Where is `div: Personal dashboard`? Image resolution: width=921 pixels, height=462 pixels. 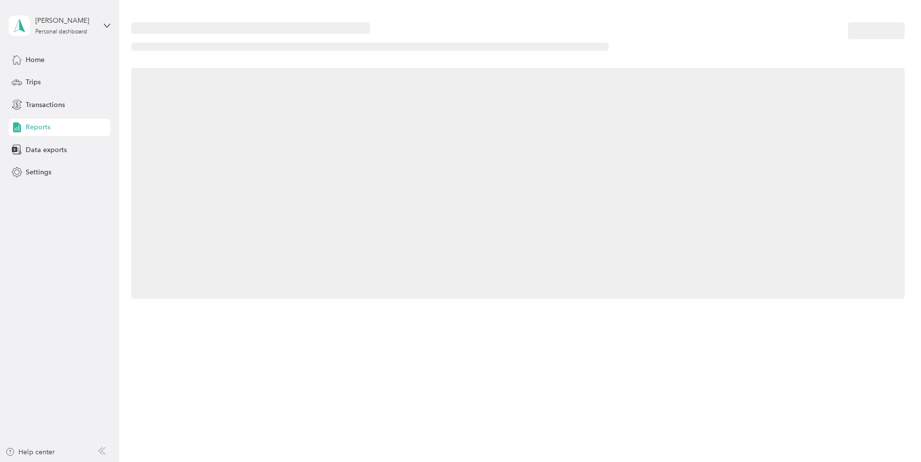 div: Personal dashboard is located at coordinates (61, 32).